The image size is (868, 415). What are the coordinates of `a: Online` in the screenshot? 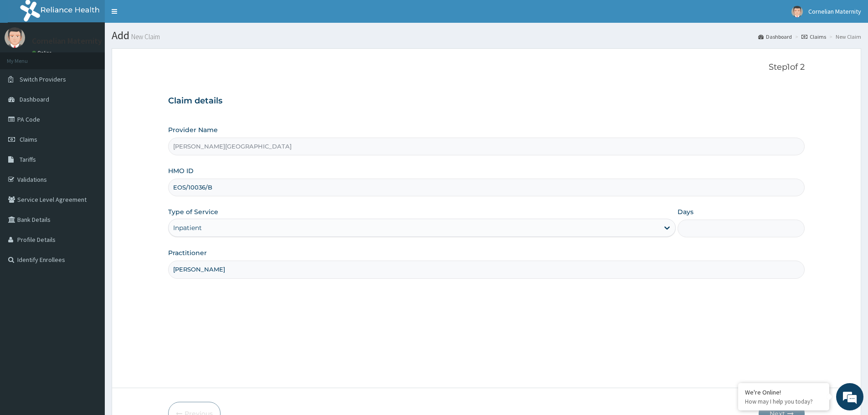 It's located at (43, 53).